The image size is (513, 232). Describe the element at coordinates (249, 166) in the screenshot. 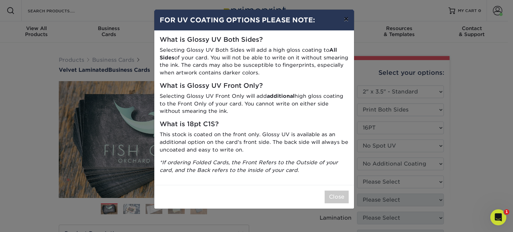

I see `i: *If ordering Folded Cards, the Front Refers to the Outside of your card, and the Back refers to t...` at that location.